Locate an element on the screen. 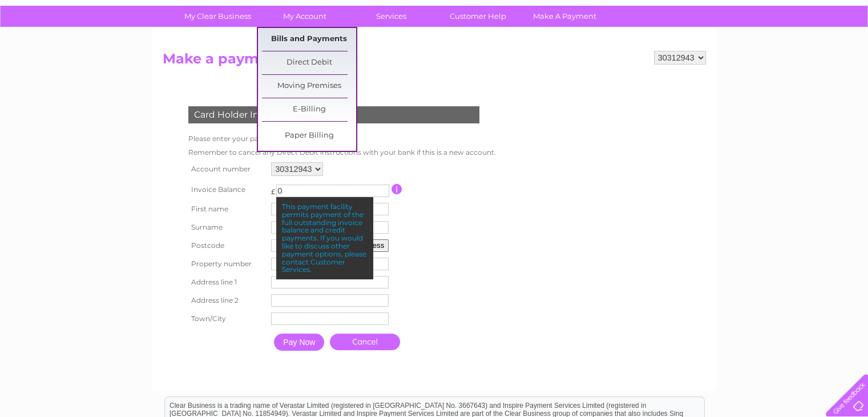 The image size is (868, 417). th: Address line 2 is located at coordinates (227, 301).